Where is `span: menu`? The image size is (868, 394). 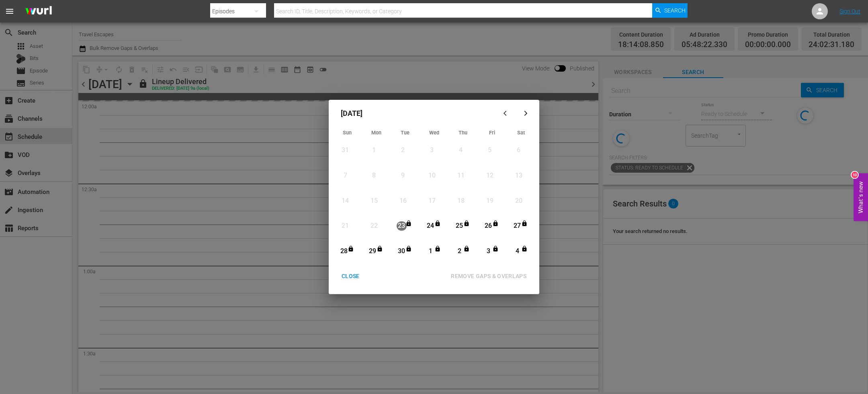 span: menu is located at coordinates (10, 12).